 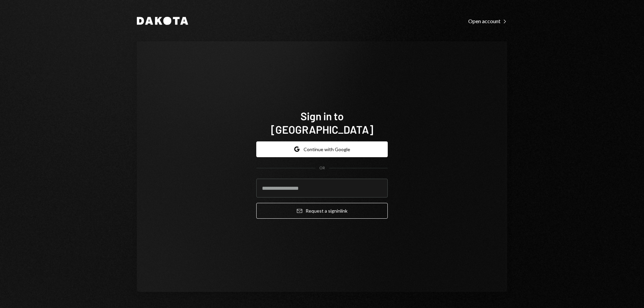 What do you see at coordinates (488, 21) in the screenshot?
I see `div: Open account` at bounding box center [488, 21].